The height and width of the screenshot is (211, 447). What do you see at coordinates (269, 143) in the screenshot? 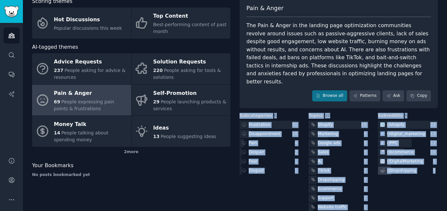
I see `a: Pain4` at bounding box center [269, 143].